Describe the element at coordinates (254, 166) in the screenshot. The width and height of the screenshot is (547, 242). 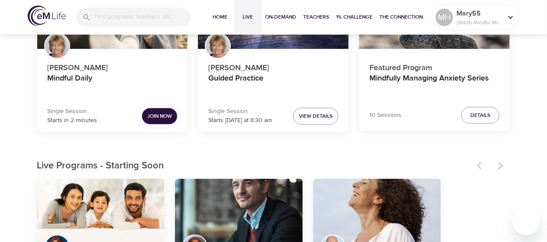
I see `p: Live Programs - Starting Soon` at that location.